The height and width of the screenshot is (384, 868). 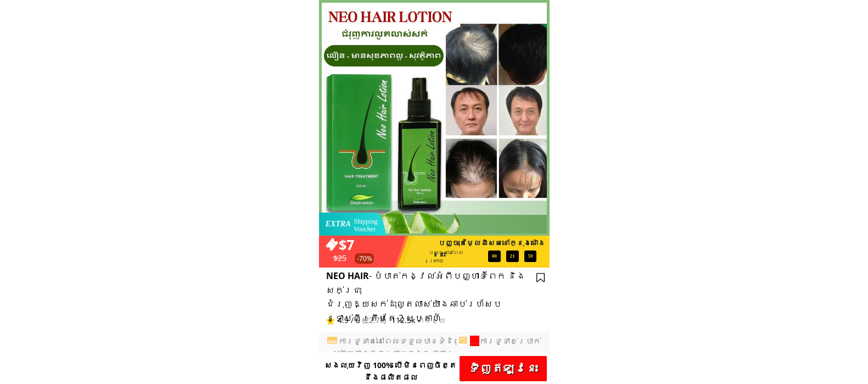 What do you see at coordinates (458, 256) in the screenshot?
I see `h3: បញ្ចប់នៅពេល ក្រោយ` at bounding box center [458, 256].